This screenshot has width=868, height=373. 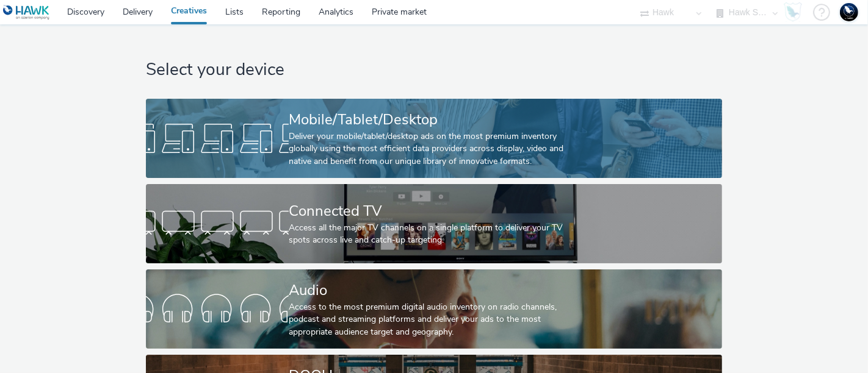 I want to click on div: Audio, so click(x=431, y=290).